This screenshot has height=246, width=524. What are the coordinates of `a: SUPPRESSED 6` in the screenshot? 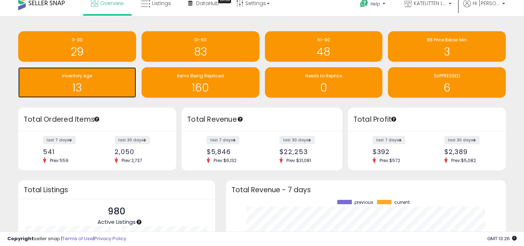 It's located at (447, 83).